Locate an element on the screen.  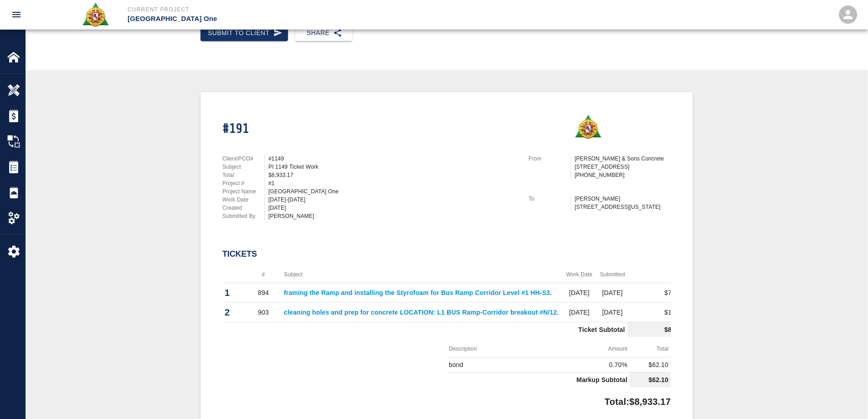
p: Current Project is located at coordinates (305, 9).